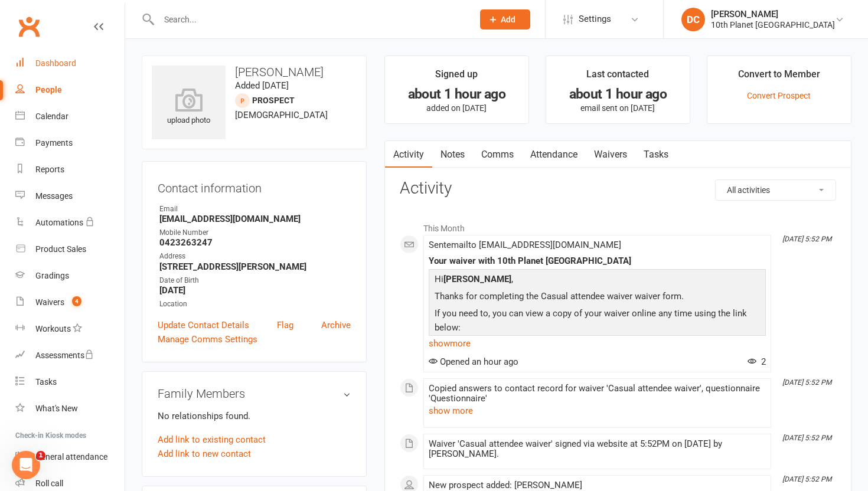  Describe the element at coordinates (254, 186) in the screenshot. I see `h3: Contact information` at that location.